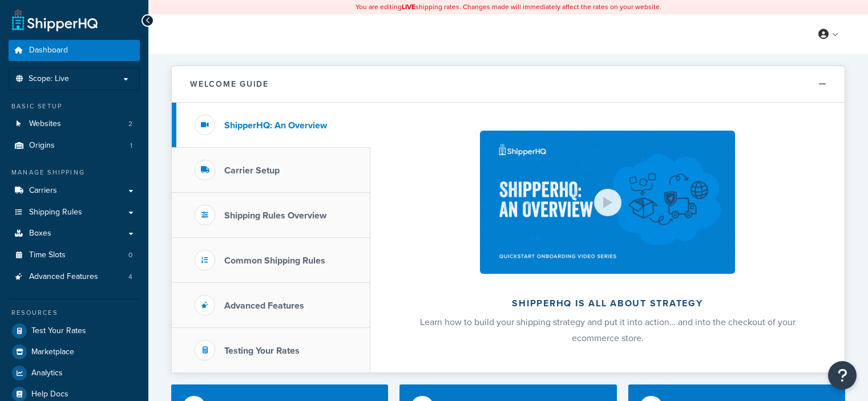  Describe the element at coordinates (74, 146) in the screenshot. I see `a: Origins1` at that location.